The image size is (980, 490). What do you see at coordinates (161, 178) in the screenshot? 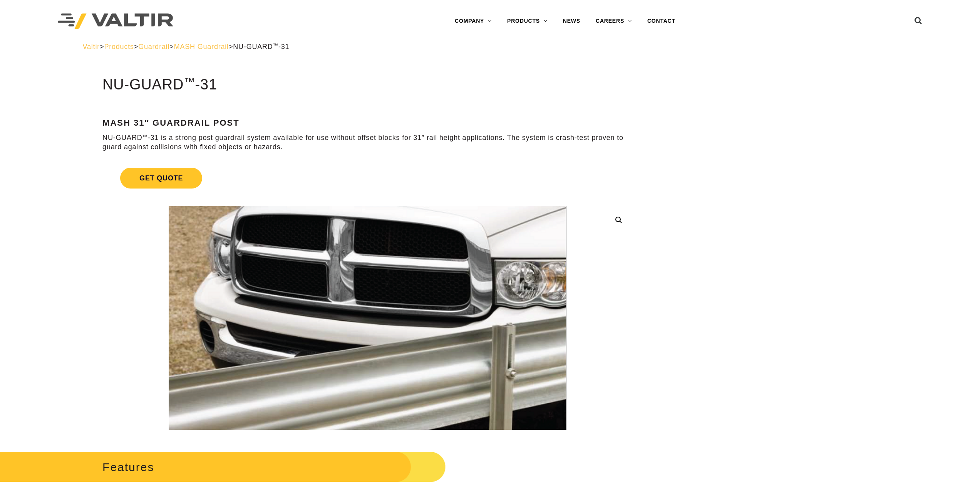
I see `span: Get Quote` at bounding box center [161, 178].